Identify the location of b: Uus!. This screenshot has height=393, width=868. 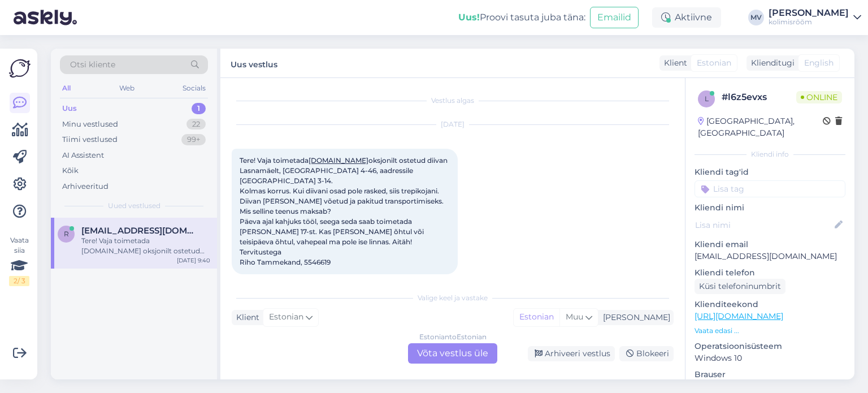
(469, 17).